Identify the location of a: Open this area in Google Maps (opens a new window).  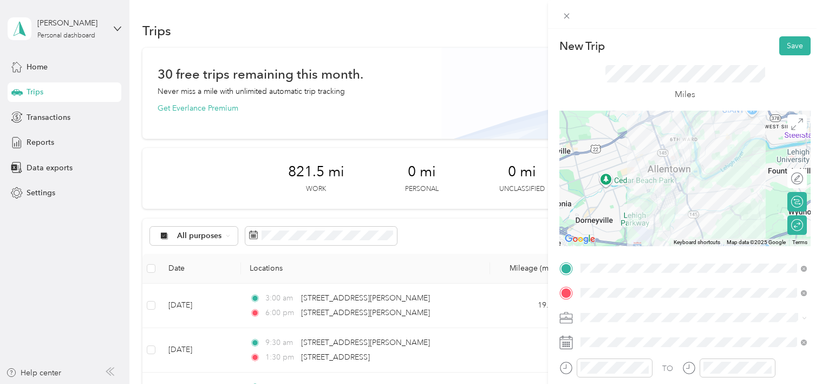
(580, 239).